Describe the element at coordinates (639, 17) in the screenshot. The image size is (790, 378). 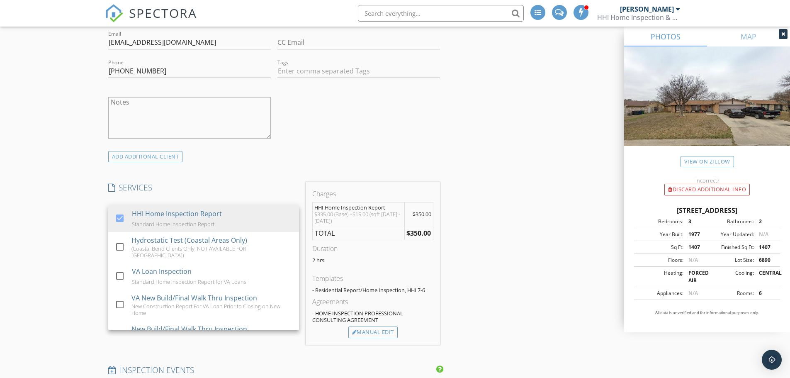
I see `div: HHI Home Inspection & Pest Control` at that location.